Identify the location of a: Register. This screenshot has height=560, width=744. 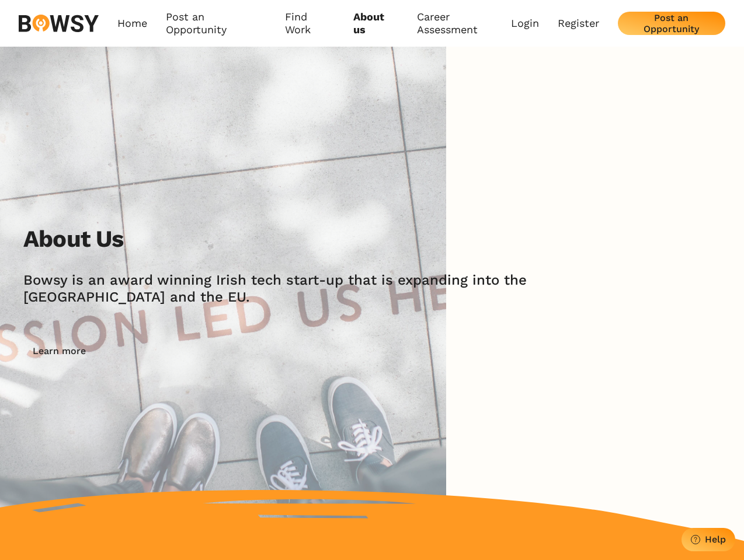
(578, 23).